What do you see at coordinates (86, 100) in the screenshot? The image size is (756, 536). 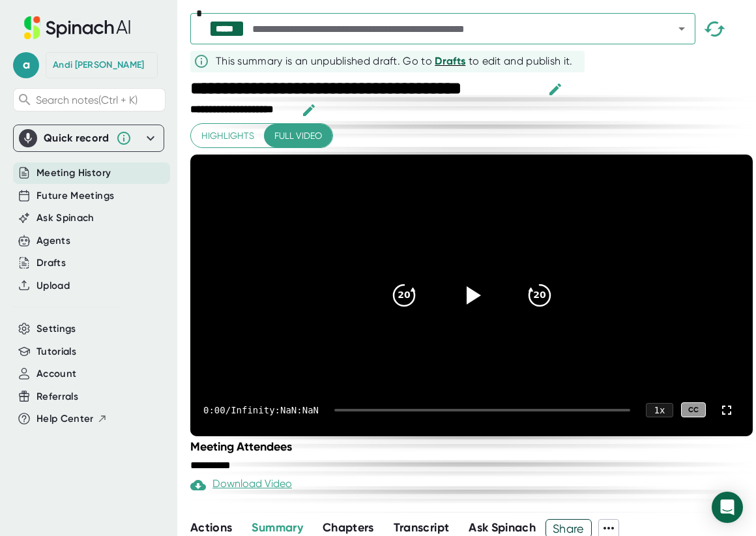 I see `span: Search notes (Ctrl + K)` at bounding box center [86, 100].